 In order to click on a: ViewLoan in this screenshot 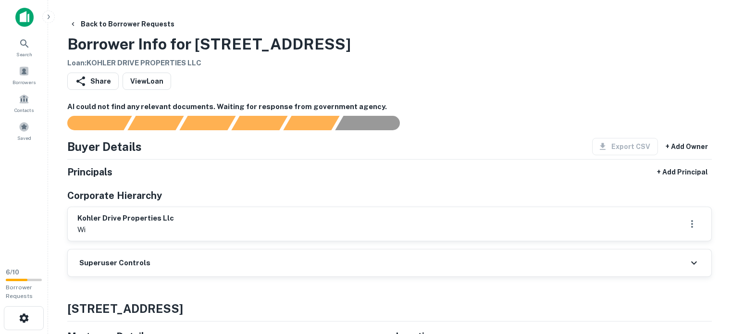, I will do `click(147, 81)`.